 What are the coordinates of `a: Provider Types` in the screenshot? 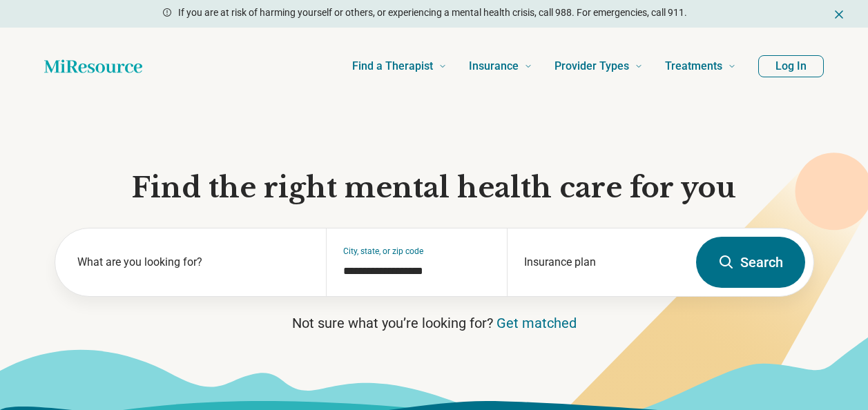 It's located at (599, 66).